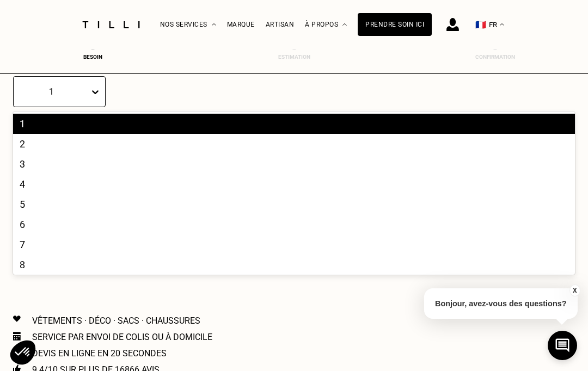 The height and width of the screenshot is (371, 588). I want to click on div: Nos services, so click(188, 25).